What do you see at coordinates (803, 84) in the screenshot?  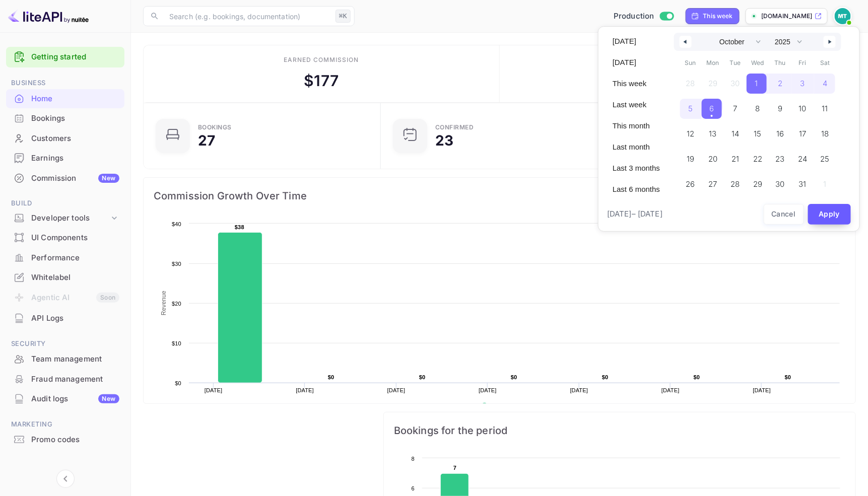 I see `span: 3` at bounding box center [803, 84].